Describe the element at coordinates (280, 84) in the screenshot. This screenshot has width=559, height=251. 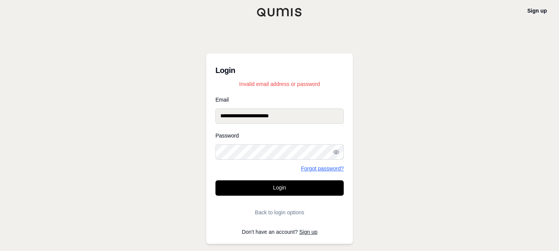
I see `p: Invalid email address or password` at that location.